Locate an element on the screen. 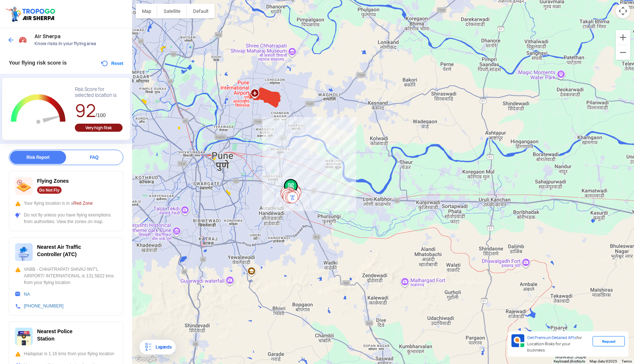  img: ic_police_station.svg is located at coordinates (24, 337).